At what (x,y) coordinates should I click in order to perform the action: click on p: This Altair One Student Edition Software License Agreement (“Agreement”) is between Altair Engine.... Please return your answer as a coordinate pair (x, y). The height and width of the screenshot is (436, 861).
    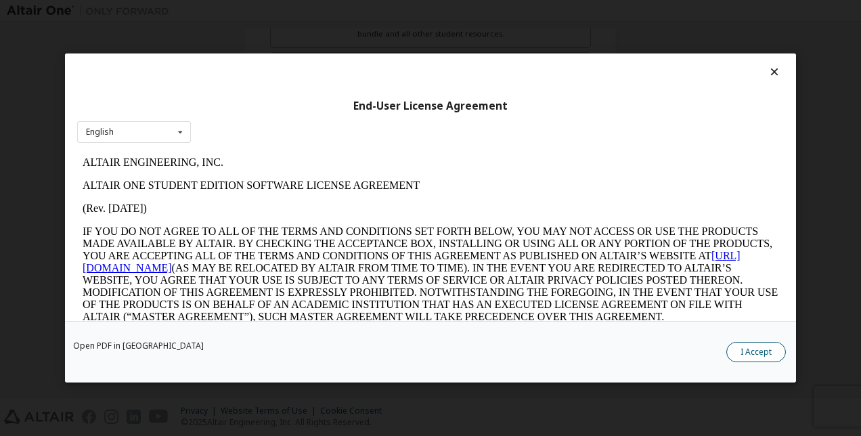
    Looking at the image, I should click on (353, 207).